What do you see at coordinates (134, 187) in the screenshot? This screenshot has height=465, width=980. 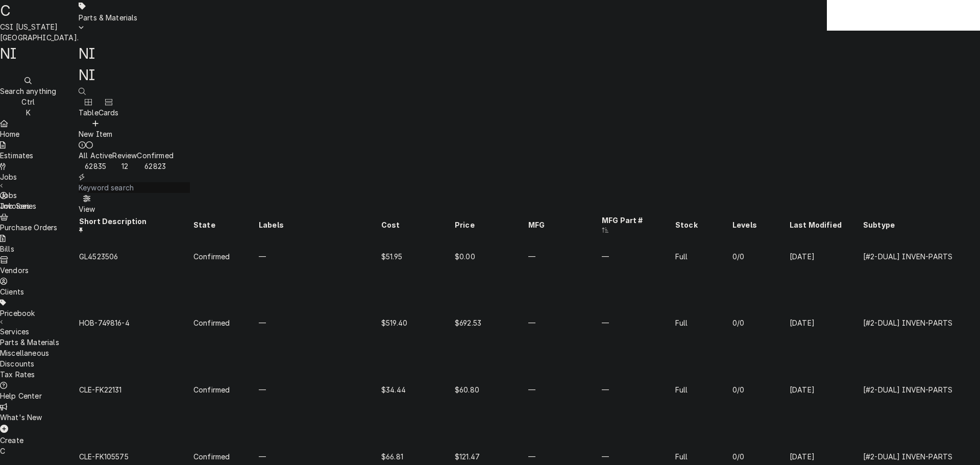 I see `input: Keyword search` at bounding box center [134, 187].